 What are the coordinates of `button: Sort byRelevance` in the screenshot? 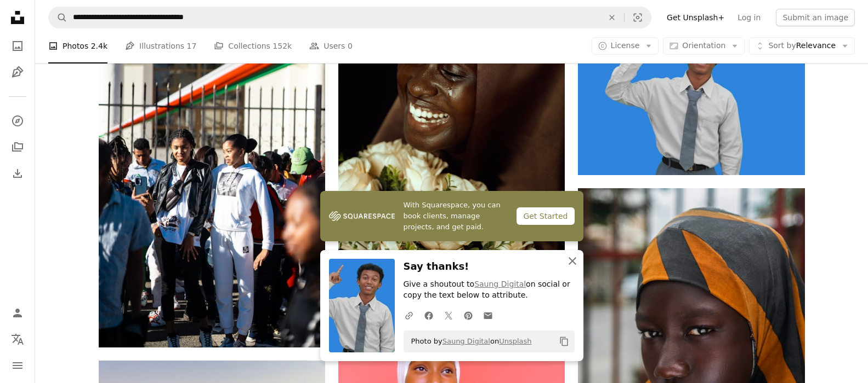 It's located at (802, 46).